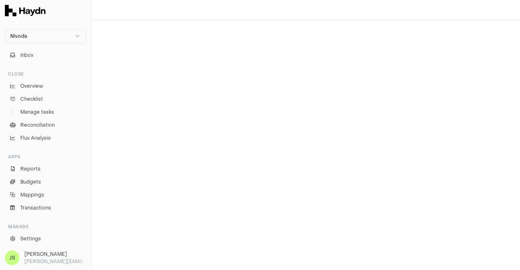  I want to click on a: Manage tasks, so click(46, 112).